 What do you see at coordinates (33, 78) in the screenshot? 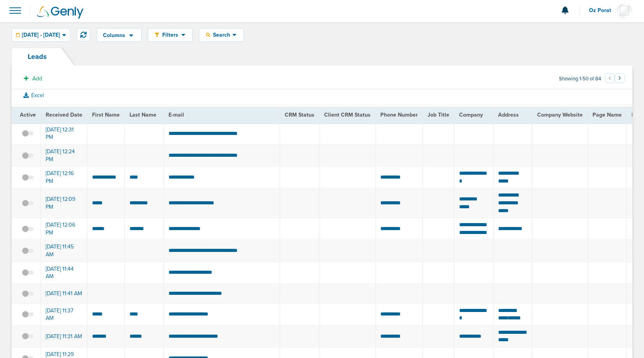
I see `button: Add` at bounding box center [33, 78].